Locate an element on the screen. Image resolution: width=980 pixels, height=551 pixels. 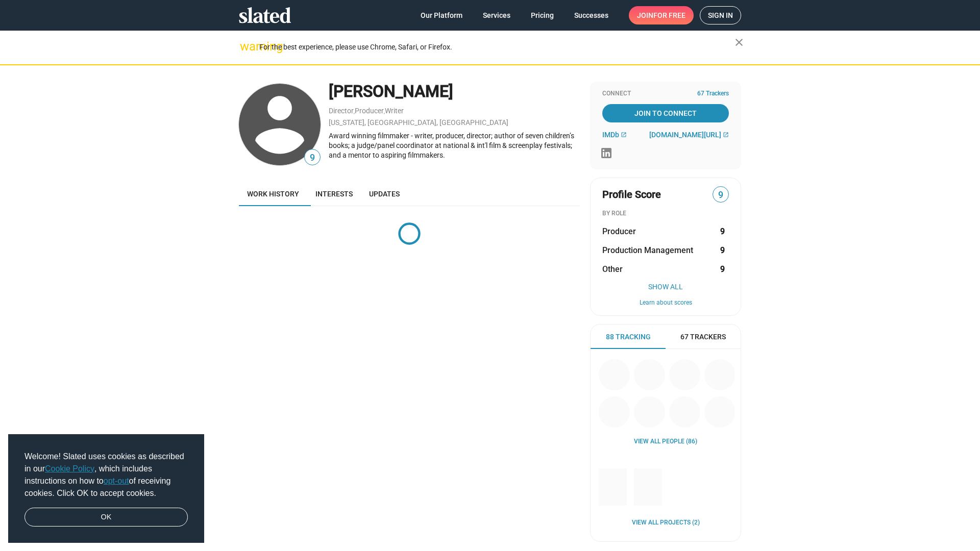
span: Join To Connect is located at coordinates (666, 113).